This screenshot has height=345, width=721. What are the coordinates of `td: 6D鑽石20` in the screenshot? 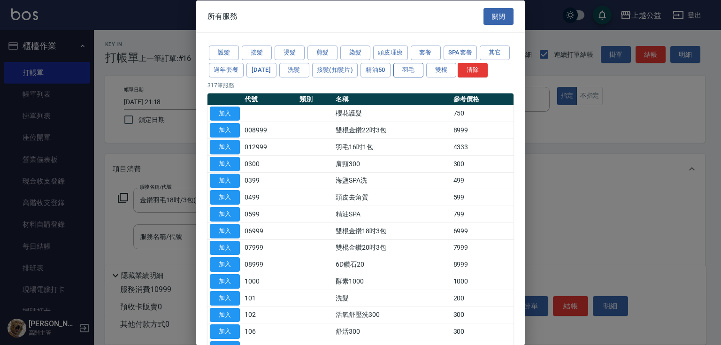 It's located at (392, 264).